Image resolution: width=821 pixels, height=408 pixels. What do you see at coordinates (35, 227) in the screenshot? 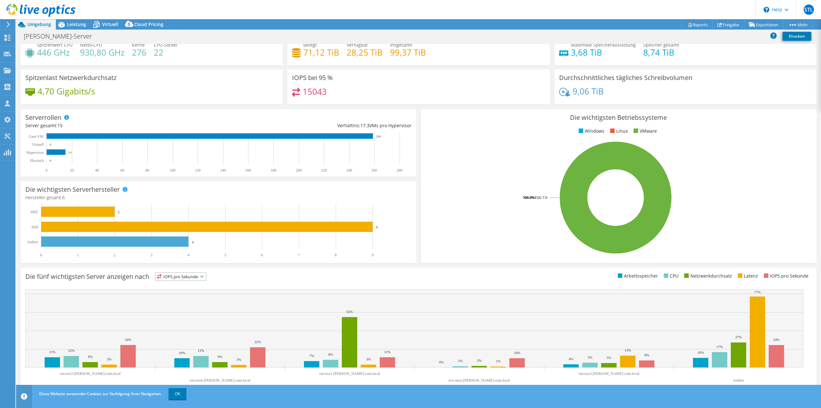
I see `text: Dell` at bounding box center [35, 227].